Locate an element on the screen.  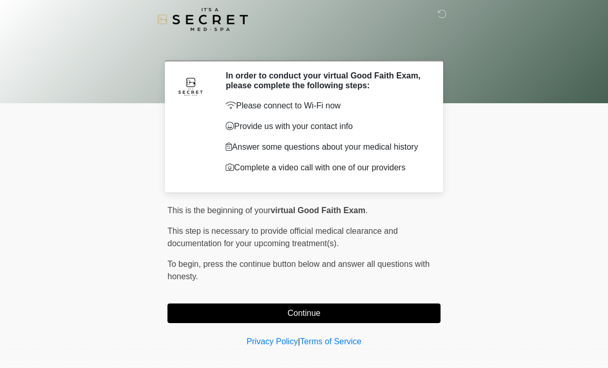
span: This step is necessary to provide official medical clearance and documentation for your upcoming ... is located at coordinates (283, 237).